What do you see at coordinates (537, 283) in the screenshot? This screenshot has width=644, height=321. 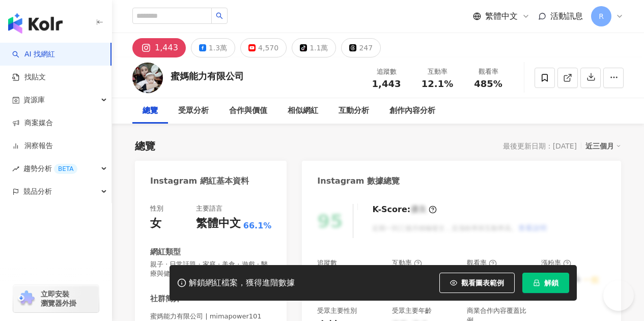 I see `span: lock` at bounding box center [537, 283].